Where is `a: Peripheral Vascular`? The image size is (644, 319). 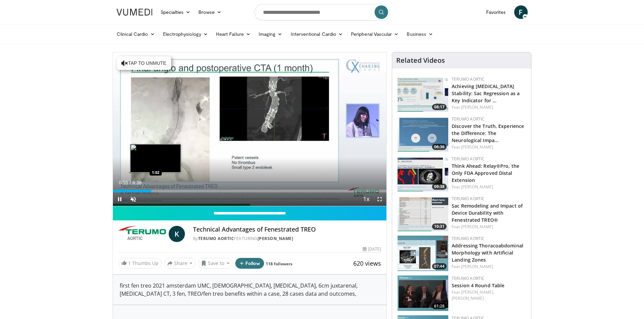
a: Peripheral Vascular is located at coordinates (374, 34).